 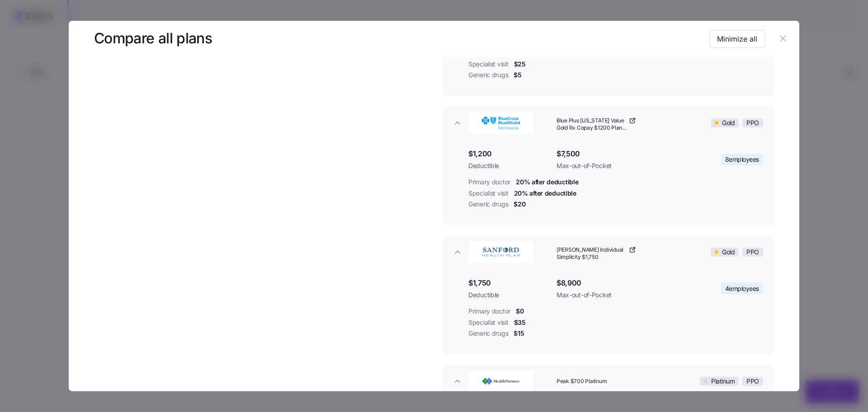 I want to click on span: Peak $700 Platinum, so click(x=611, y=382).